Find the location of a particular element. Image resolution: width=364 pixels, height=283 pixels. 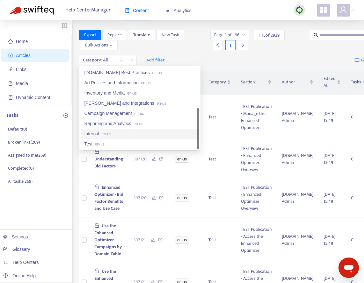

span: Dynamic Content is located at coordinates (33, 97).